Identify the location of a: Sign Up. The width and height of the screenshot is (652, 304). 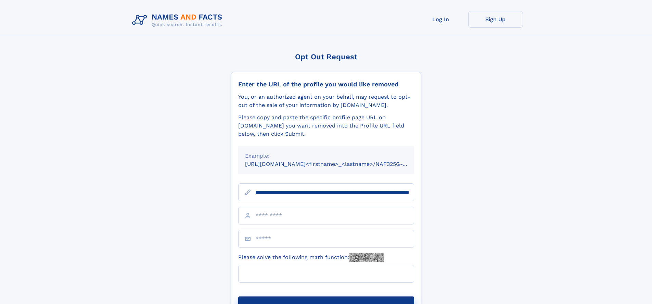
(496, 19).